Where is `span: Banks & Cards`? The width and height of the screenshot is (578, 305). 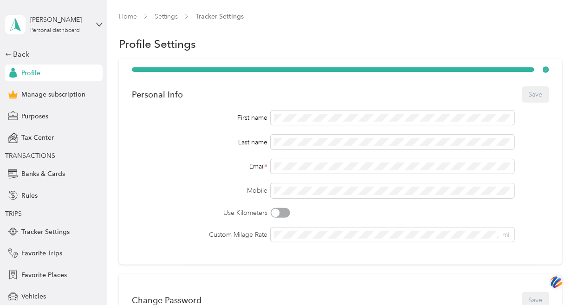
span: Banks & Cards is located at coordinates (43, 174).